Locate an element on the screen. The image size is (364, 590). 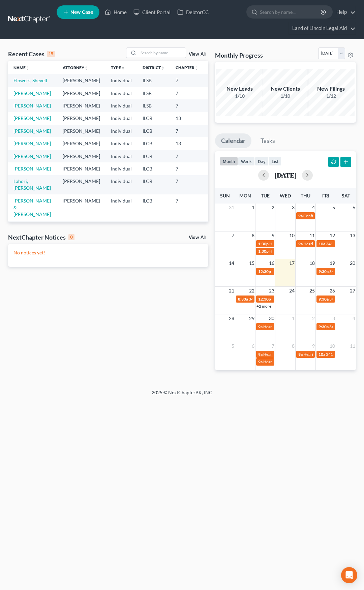
a: View All is located at coordinates (197, 54).